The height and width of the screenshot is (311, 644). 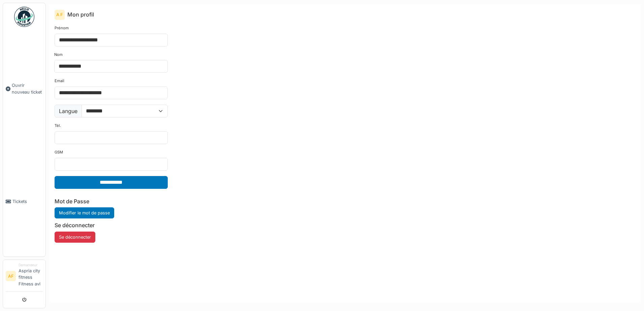 What do you see at coordinates (27, 88) in the screenshot?
I see `span: Ouvrir nouveau ticket` at bounding box center [27, 88].